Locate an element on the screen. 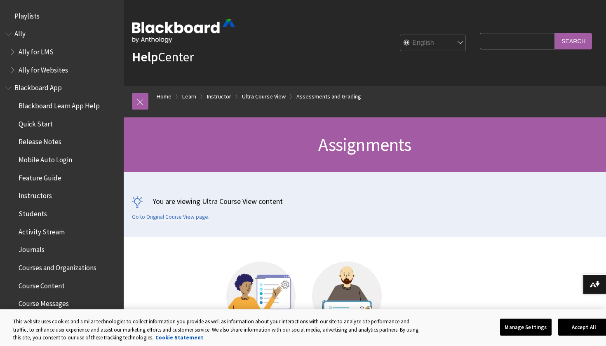  img: Illustration of a person editing a page is located at coordinates (261, 296).